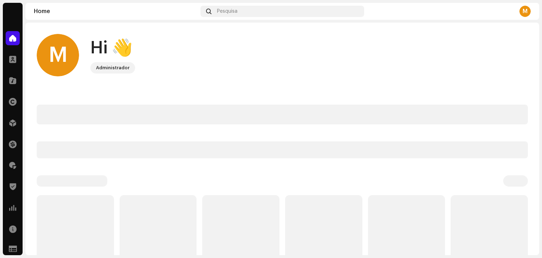 The width and height of the screenshot is (542, 258). Describe the element at coordinates (113, 68) in the screenshot. I see `div: Administrador` at that location.